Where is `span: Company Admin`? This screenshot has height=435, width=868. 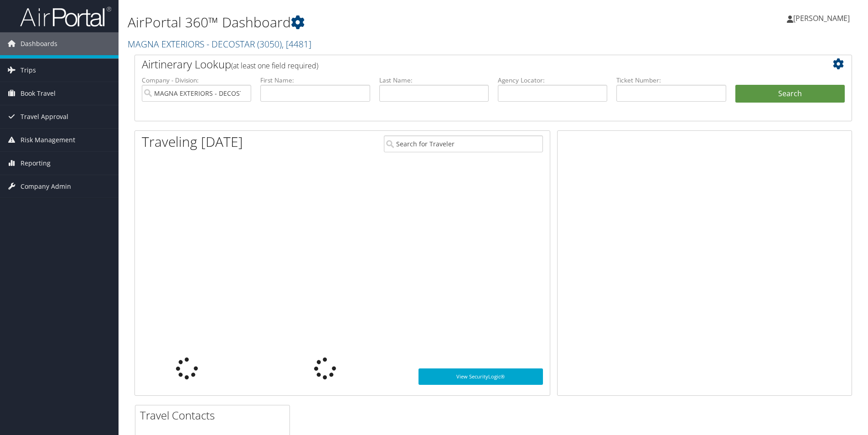 span: Company Admin is located at coordinates (45, 187).